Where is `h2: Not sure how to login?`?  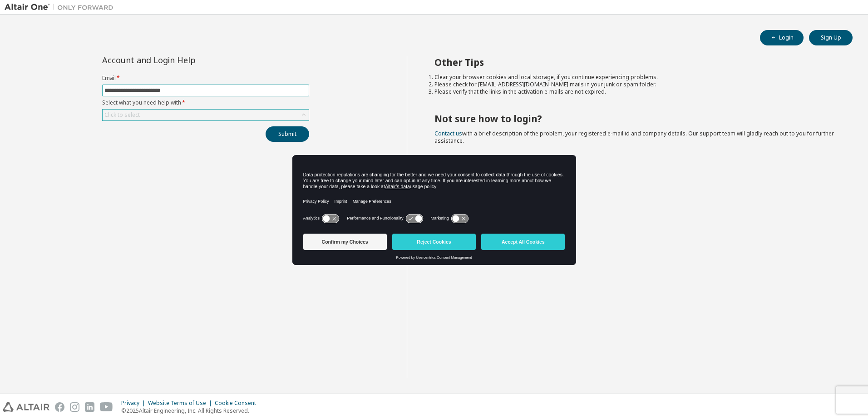 h2: Not sure how to login? is located at coordinates (636, 118).